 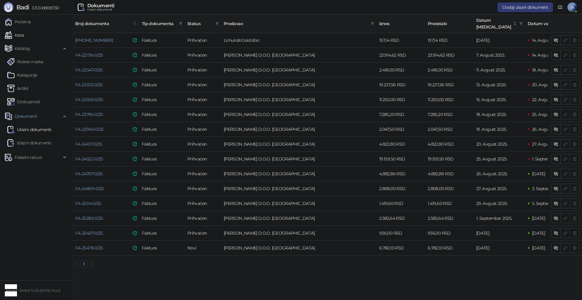 What do you see at coordinates (101, 10) in the screenshot?
I see `div: Ulazni dokumenti` at bounding box center [101, 10].